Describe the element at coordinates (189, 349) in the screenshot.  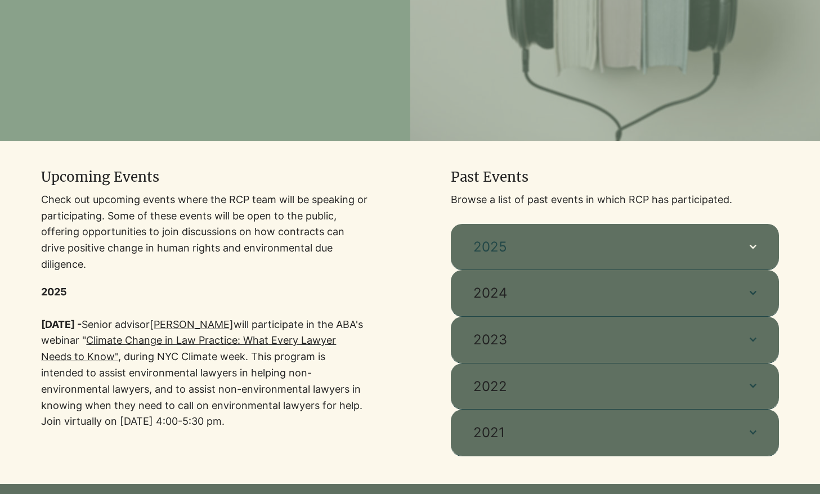
I see `a: Climate Change in Law Practice: What Every Lawyer Needs to Know"` at that location.